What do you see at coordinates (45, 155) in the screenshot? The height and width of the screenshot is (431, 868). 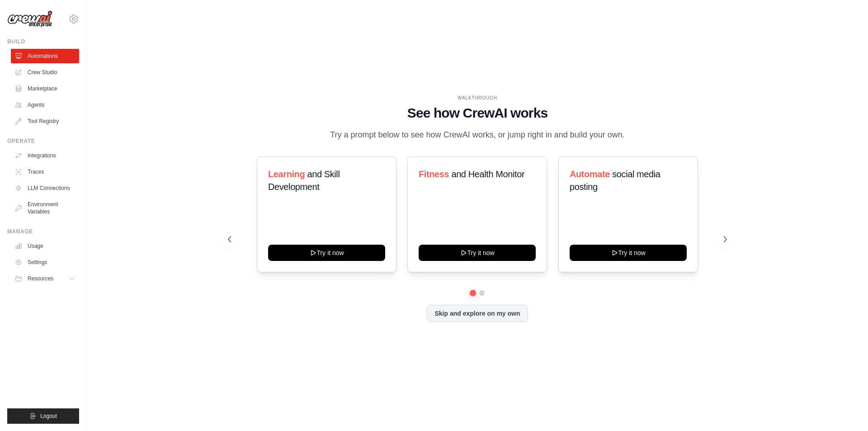 I see `a: Integrations` at bounding box center [45, 155].